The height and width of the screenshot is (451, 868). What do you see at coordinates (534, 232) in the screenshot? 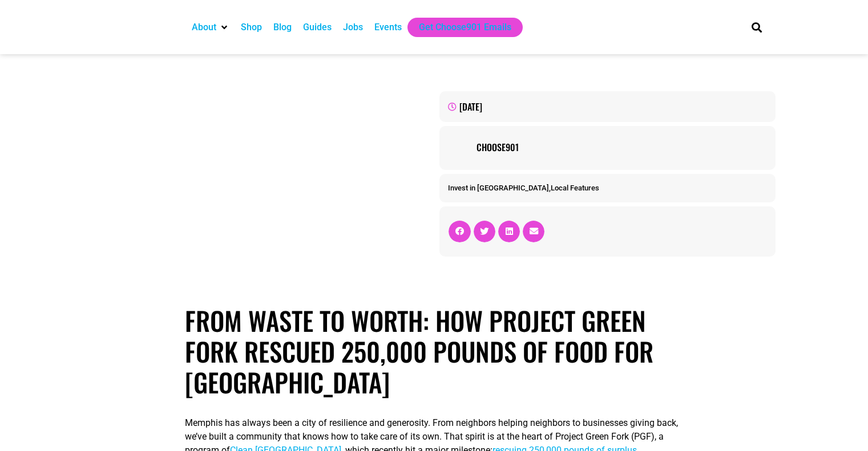
I see `div: Share on email` at bounding box center [534, 232].